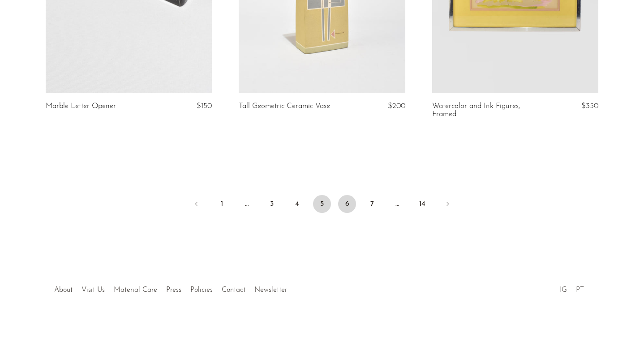 This screenshot has height=338, width=644. What do you see at coordinates (135, 290) in the screenshot?
I see `a: Material Care` at bounding box center [135, 290].